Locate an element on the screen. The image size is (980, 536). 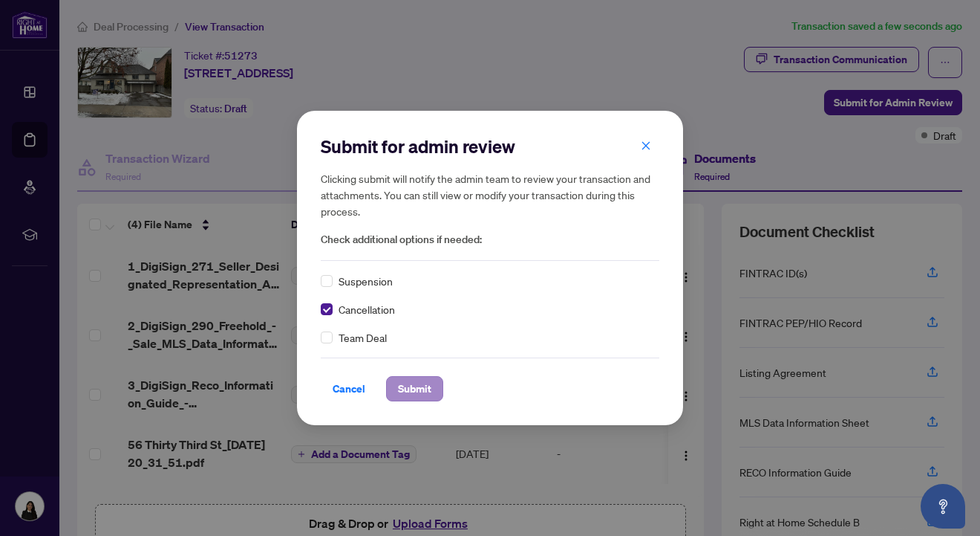
button: Submit is located at coordinates (414, 388).